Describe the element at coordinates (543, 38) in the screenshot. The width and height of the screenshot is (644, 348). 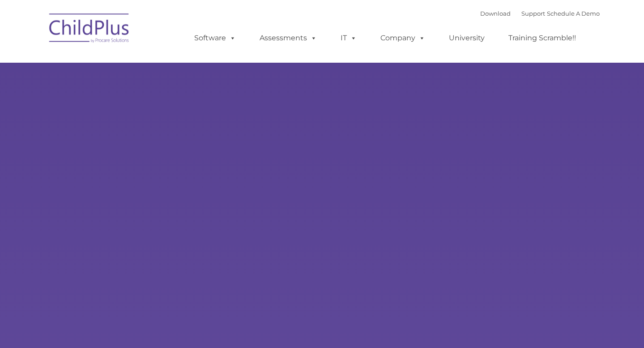
I see `a: Training Scramble!!` at that location.